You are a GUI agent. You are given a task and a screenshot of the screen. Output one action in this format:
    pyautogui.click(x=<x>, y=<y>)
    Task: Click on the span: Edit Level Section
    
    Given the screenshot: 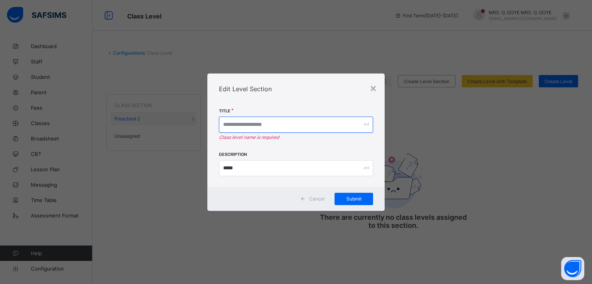 What is the action you would take?
    pyautogui.click(x=245, y=89)
    